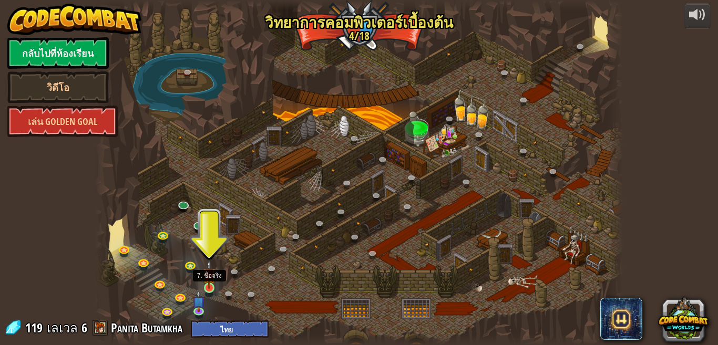  What do you see at coordinates (84, 328) in the screenshot?
I see `span: 6` at bounding box center [84, 328].